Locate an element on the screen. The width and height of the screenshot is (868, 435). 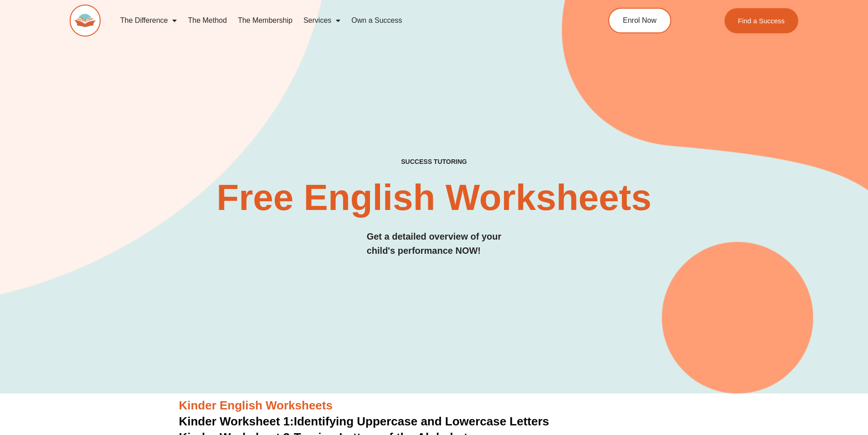
span: Enrol Now is located at coordinates (640, 20).